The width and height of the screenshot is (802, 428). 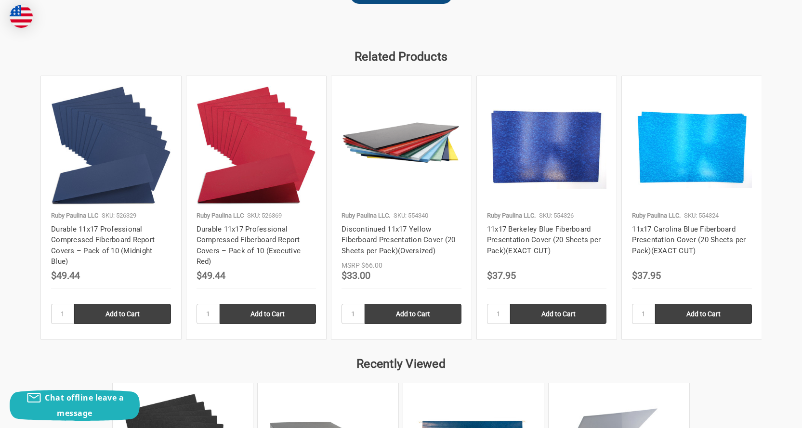 I want to click on img: Durable 11x17 Professional Compressed Fiberboard Report Covers – Pack of 10 (Midnight Blue), so click(x=111, y=146).